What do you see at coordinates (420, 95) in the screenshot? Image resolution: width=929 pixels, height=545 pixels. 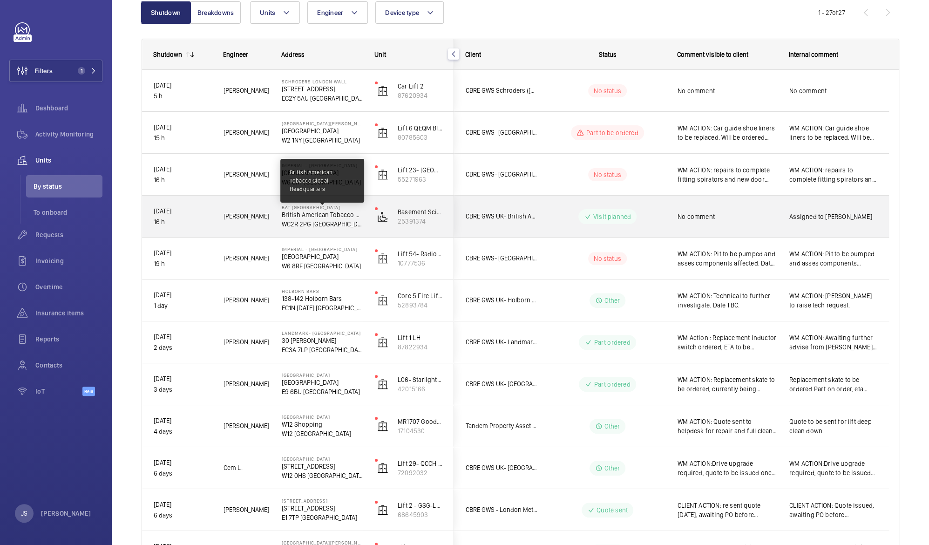 I see `p: 87620934` at bounding box center [420, 95].